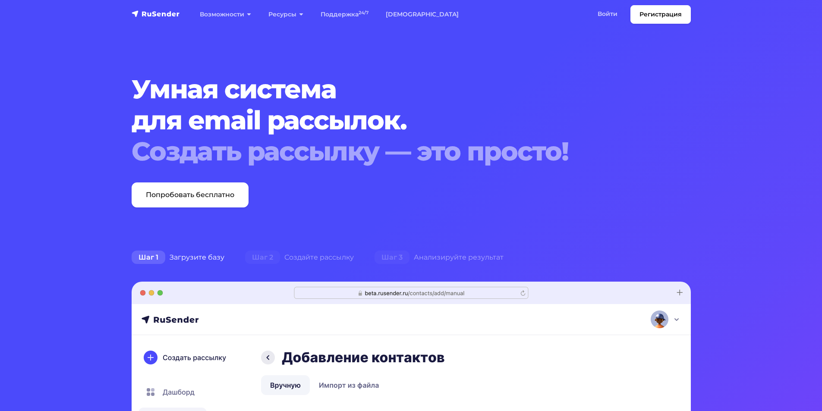 Image resolution: width=822 pixels, height=411 pixels. I want to click on div: Загрузите базу, so click(178, 258).